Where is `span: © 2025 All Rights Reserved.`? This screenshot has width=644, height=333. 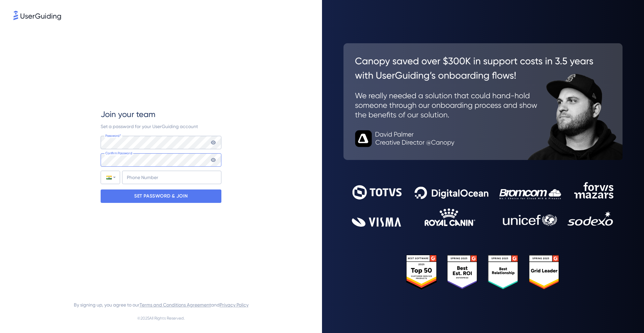 span: © 2025 All Rights Reserved. is located at coordinates (161, 318).